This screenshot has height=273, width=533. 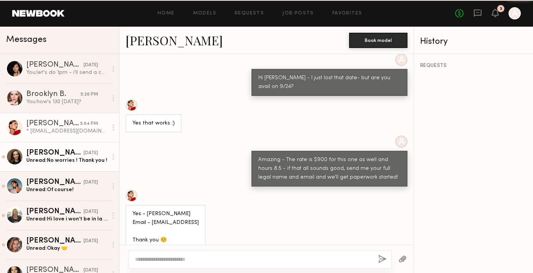 I want to click on a: Favorites, so click(x=347, y=13).